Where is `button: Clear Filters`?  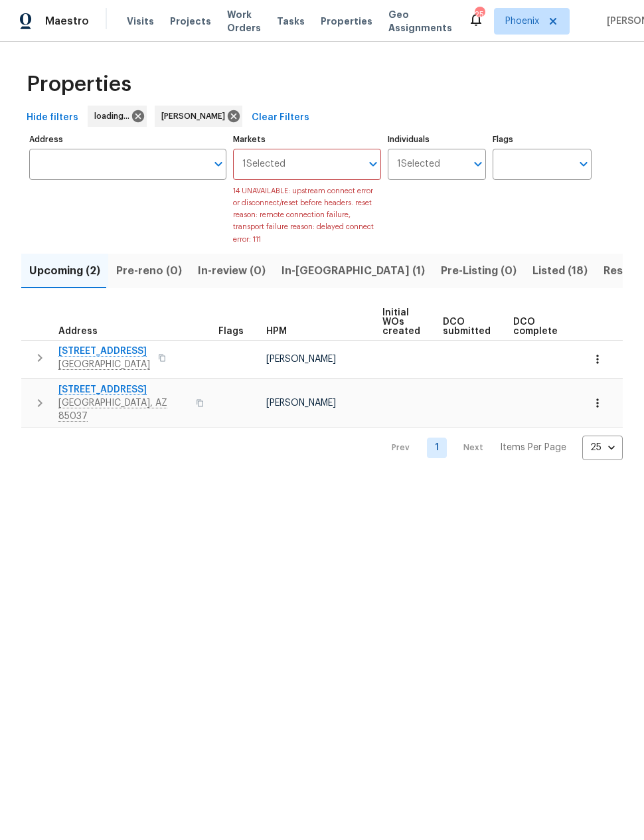 button: Clear Filters is located at coordinates (280, 117).